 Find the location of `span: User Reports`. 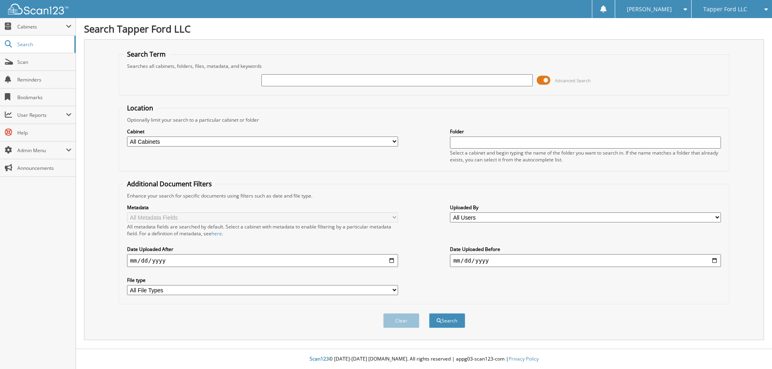

span: User Reports is located at coordinates (41, 115).